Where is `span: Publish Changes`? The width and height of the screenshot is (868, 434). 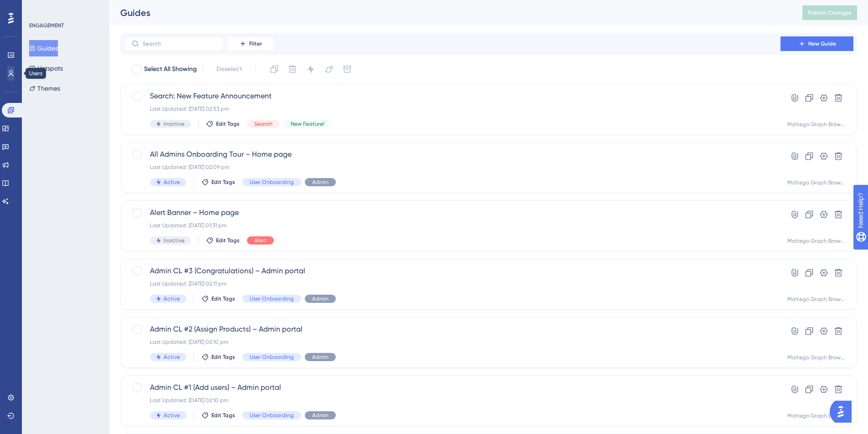
span: Publish Changes is located at coordinates (830, 13).